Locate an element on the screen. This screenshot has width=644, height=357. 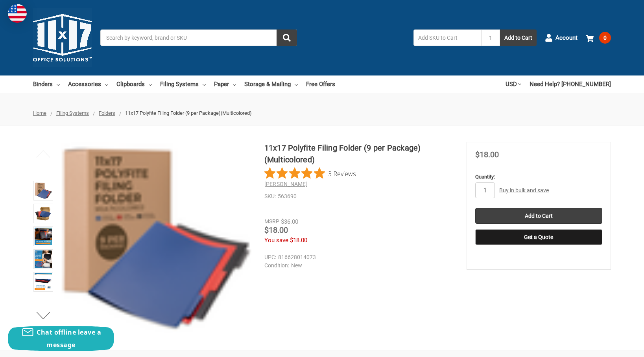
dd: New is located at coordinates (357, 265).